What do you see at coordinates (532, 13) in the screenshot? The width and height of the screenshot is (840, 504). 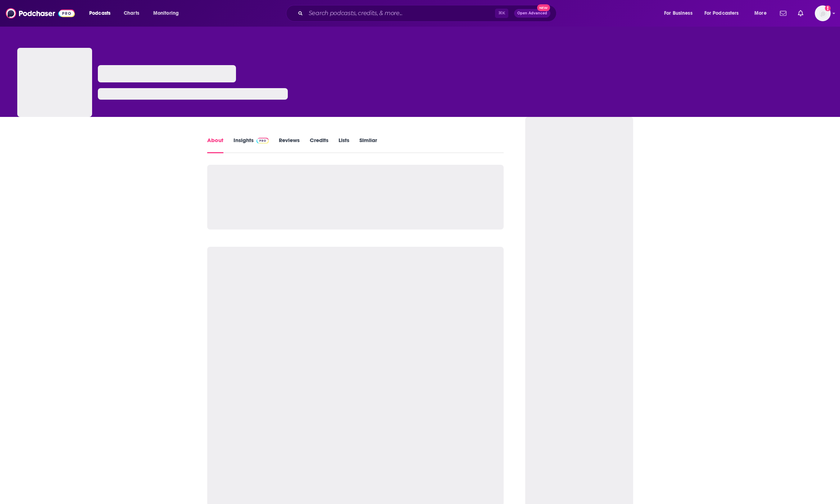 I see `span: Open Advanced` at bounding box center [532, 13].